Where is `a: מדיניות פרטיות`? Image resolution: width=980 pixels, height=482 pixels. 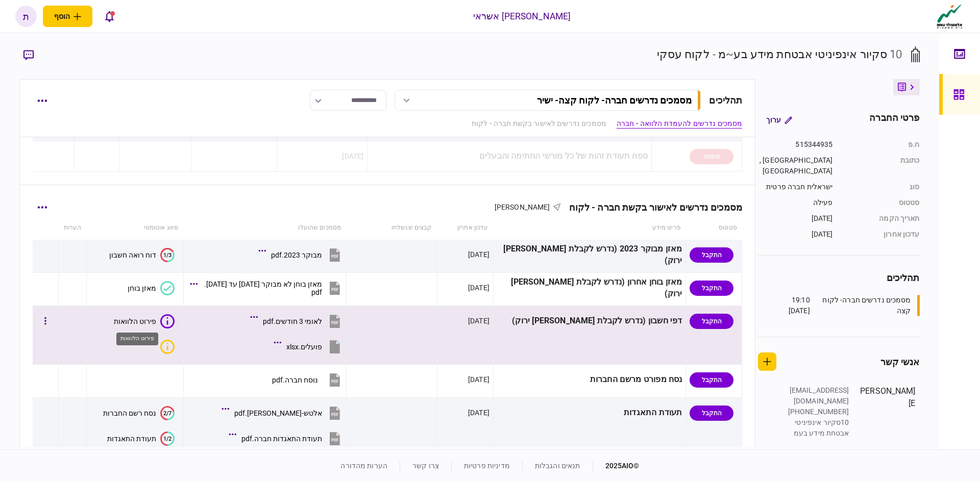 a: מדיניות פרטיות is located at coordinates (487, 466).